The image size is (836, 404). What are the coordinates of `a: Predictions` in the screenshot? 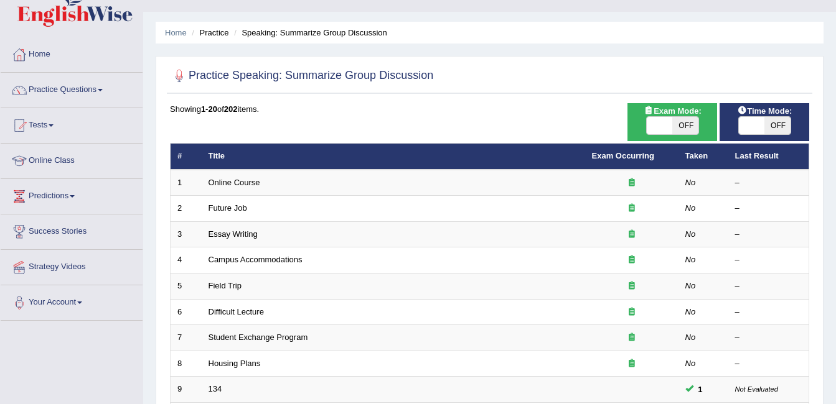 It's located at (72, 195).